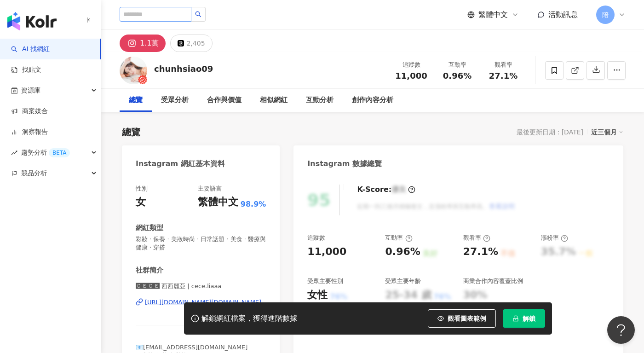 The height and width of the screenshot is (353, 644). I want to click on div: 主要語言, so click(210, 189).